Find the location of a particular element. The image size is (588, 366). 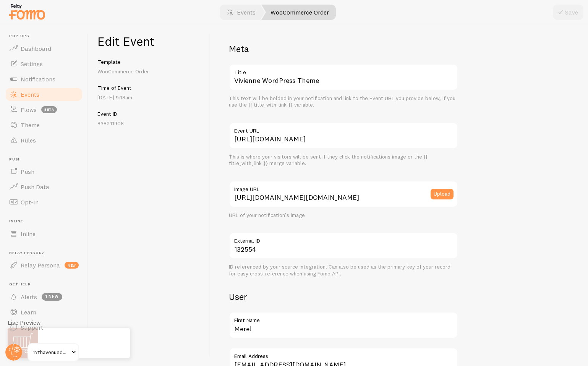

h2: User is located at coordinates (343, 297).